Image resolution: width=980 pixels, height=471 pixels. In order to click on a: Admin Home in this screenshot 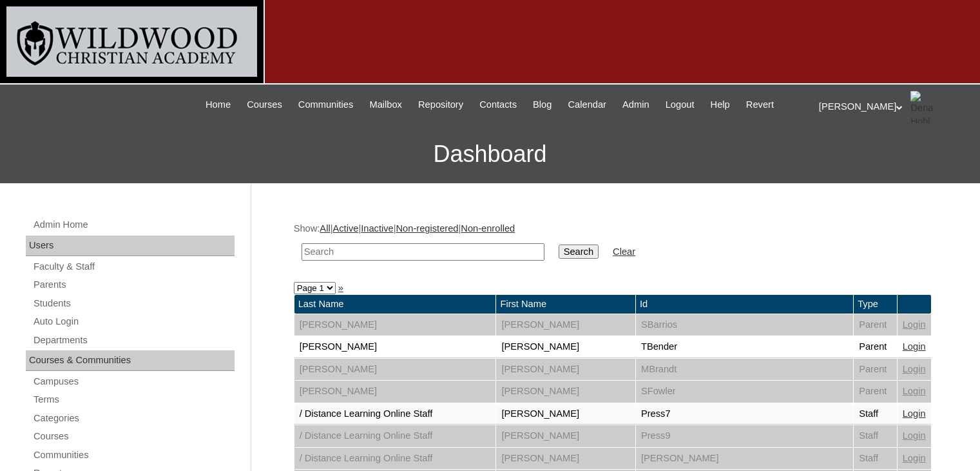, I will do `click(134, 224)`.